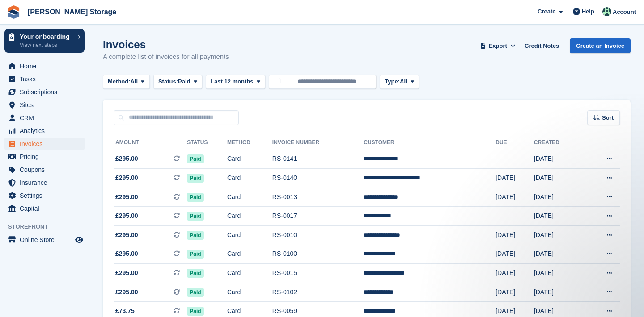 This screenshot has width=644, height=317. Describe the element at coordinates (46, 157) in the screenshot. I see `span: Pricing` at that location.